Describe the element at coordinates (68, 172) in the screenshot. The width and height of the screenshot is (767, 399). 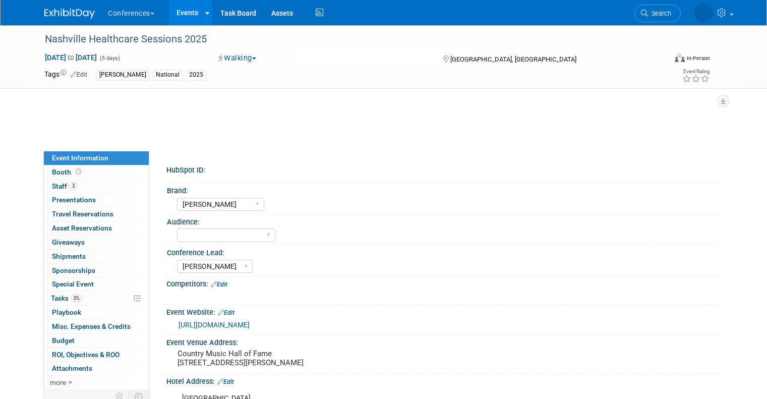
I see `span: Booth` at that location.